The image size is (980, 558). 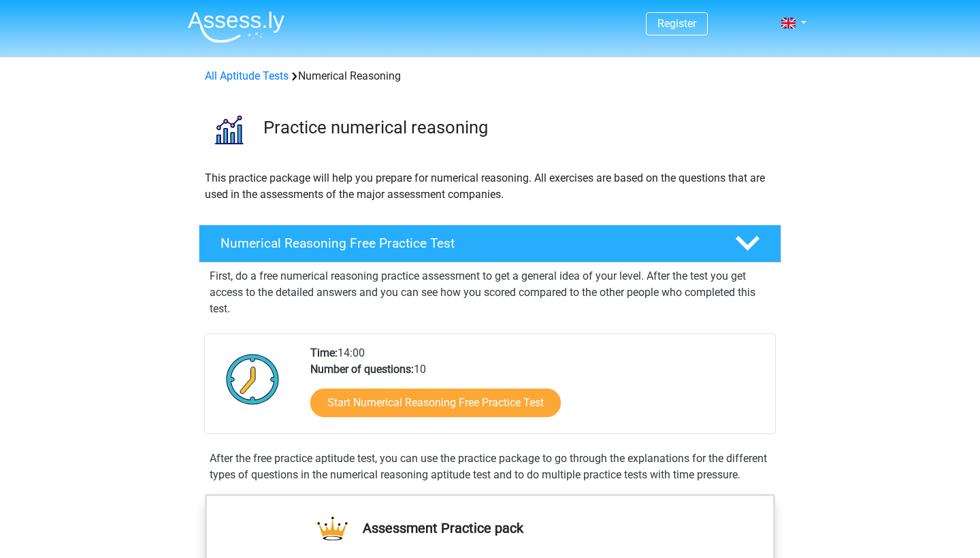 I want to click on img: Assessly, so click(x=236, y=26).